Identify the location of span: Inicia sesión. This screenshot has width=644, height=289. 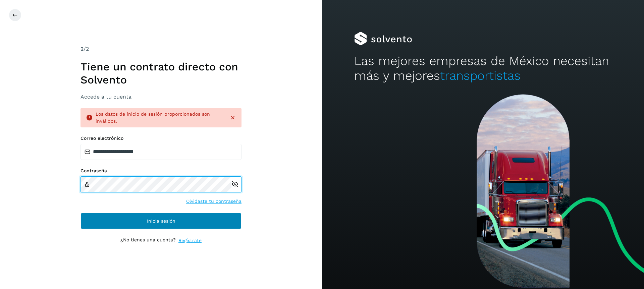
(161, 221).